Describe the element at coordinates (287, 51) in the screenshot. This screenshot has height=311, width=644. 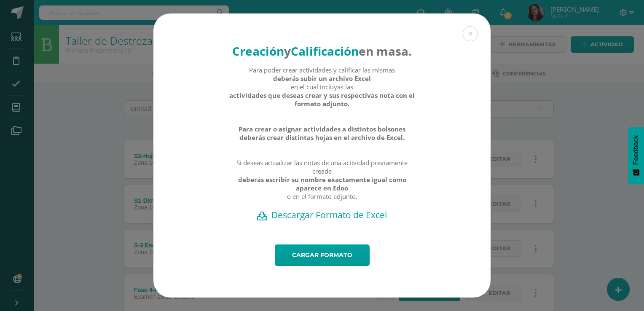
I see `strong: y` at that location.